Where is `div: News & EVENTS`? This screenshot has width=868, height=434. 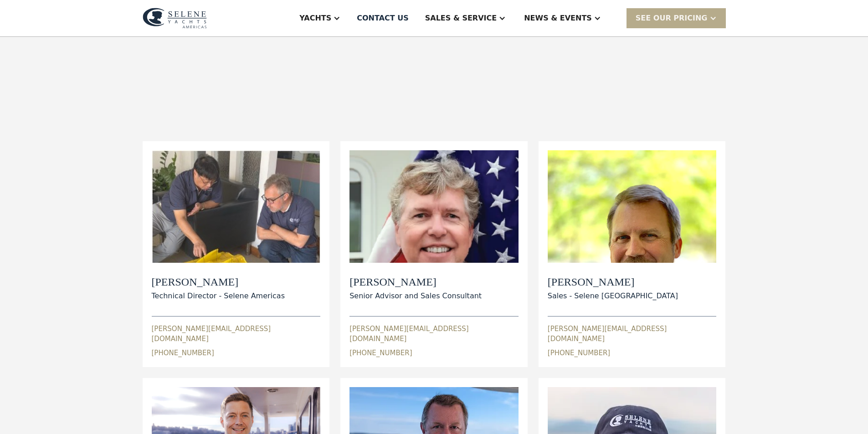
div: News & EVENTS is located at coordinates (558, 18).